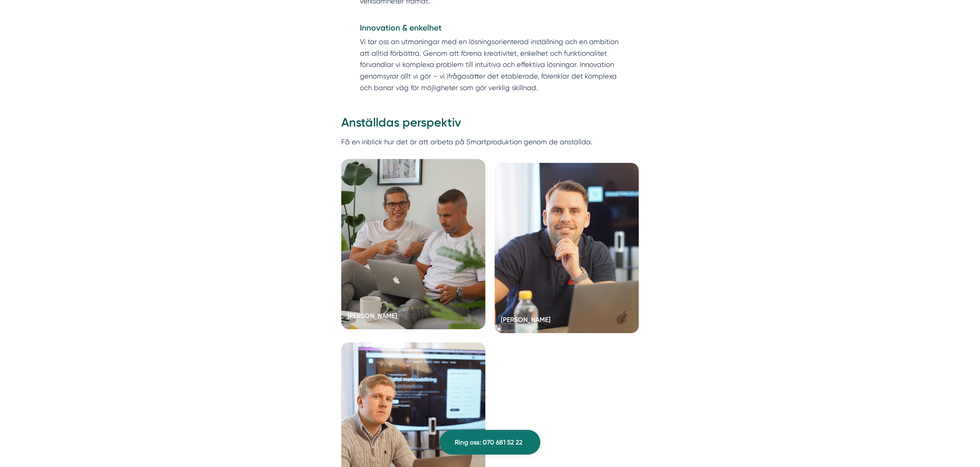 Image resolution: width=980 pixels, height=467 pixels. Describe the element at coordinates (490, 442) in the screenshot. I see `a: Ring oss: 070 681 52 22` at that location.